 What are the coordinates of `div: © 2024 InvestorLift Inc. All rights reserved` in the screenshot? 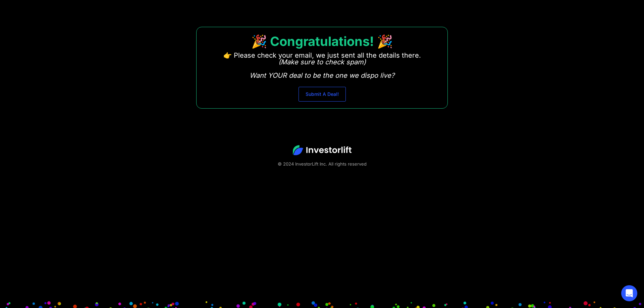 It's located at (322, 164).